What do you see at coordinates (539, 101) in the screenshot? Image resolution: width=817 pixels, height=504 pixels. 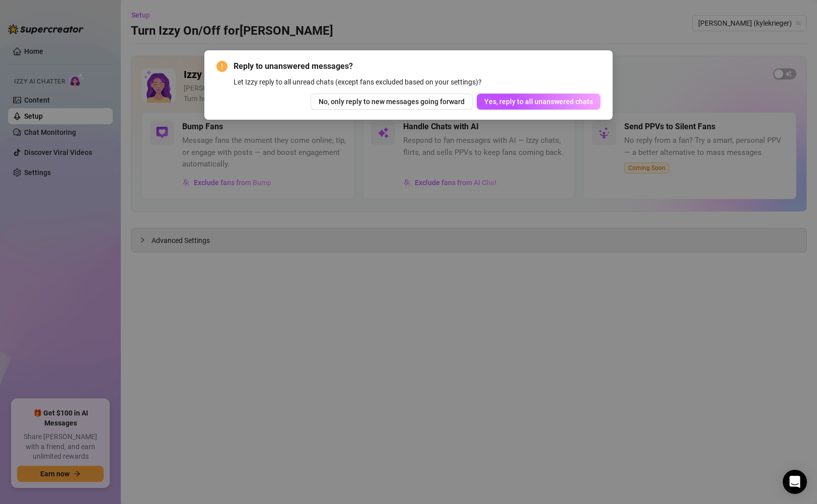 I see `span: Yes, reply to all unanswered chats` at bounding box center [539, 101].